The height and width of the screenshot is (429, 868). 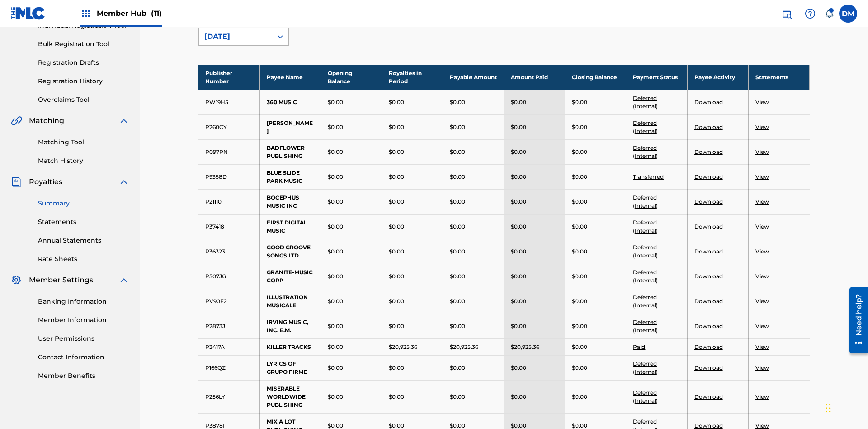 What do you see at coordinates (83, 161) in the screenshot?
I see `a: Match History` at bounding box center [83, 161].